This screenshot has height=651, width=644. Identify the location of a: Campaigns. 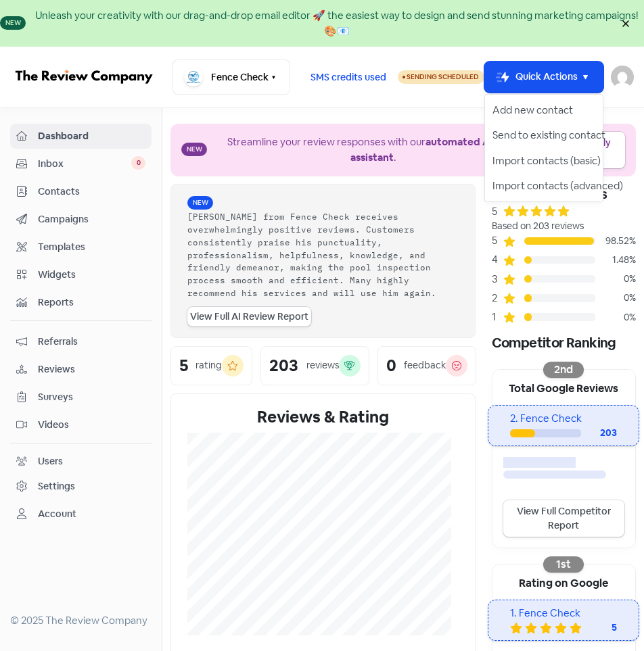
(80, 219).